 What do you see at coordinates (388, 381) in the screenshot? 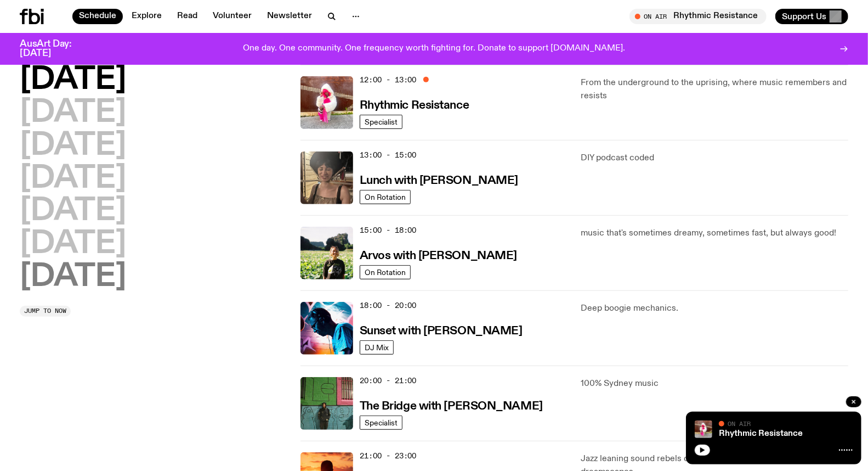
I see `span: 20:00 - 21:00` at bounding box center [388, 381].